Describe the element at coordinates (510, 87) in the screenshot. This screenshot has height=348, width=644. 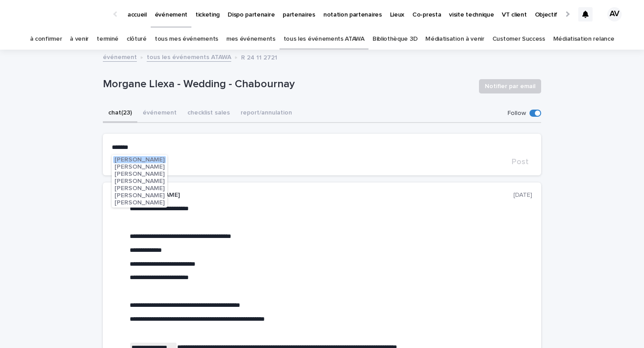
I see `button: Notifier par email` at that location.